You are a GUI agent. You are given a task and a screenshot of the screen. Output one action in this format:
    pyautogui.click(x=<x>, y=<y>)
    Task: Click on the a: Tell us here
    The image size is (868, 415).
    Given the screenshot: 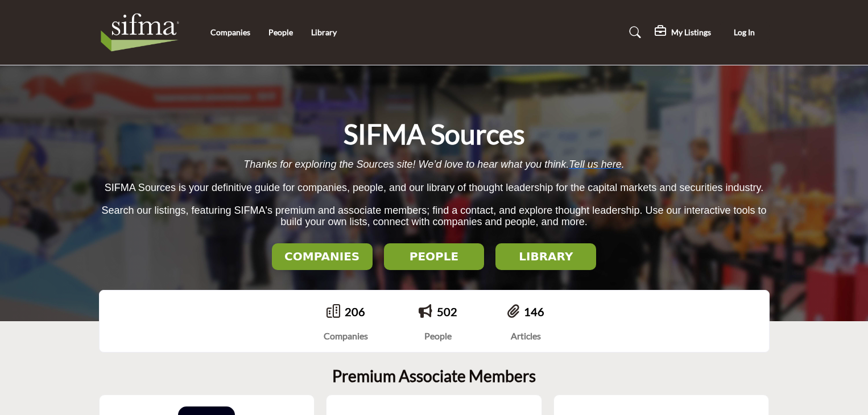 What is the action you would take?
    pyautogui.click(x=595, y=164)
    